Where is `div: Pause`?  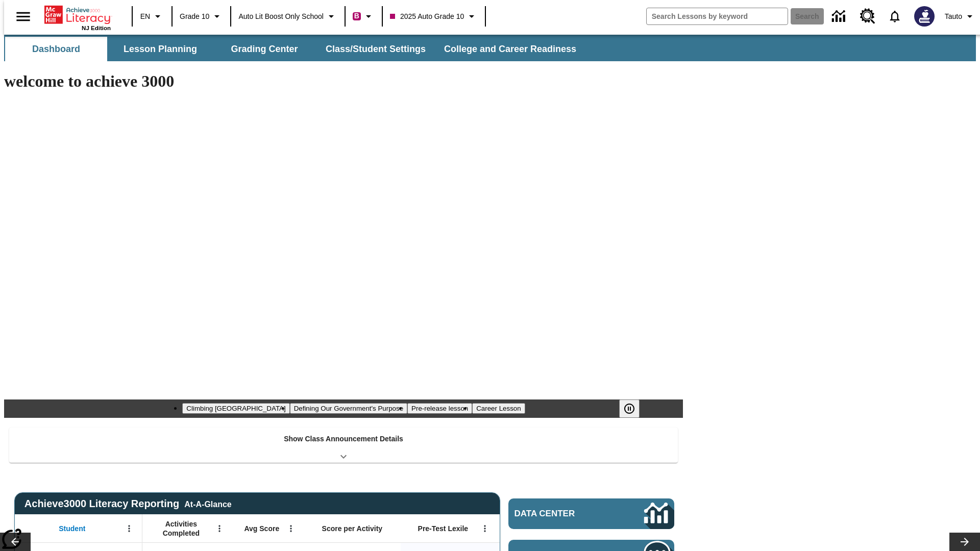 div: Pause is located at coordinates (634, 409).